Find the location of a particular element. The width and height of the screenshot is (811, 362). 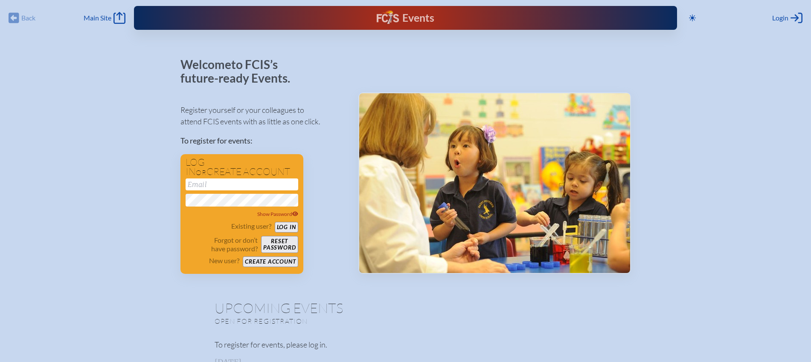

p: Forgot or don’t have password? is located at coordinates (222, 245).